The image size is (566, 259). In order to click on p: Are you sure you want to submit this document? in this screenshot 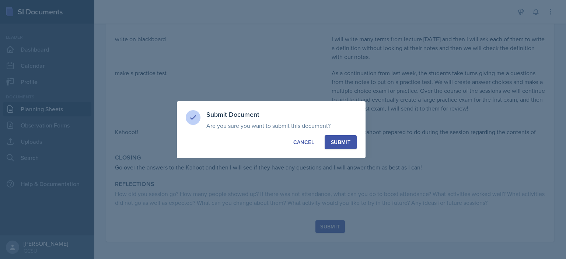, I will do `click(281, 126)`.